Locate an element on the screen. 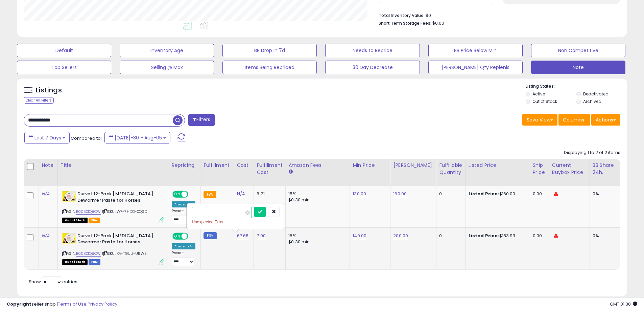  span: | SKU: W7-7HDO-XQSD is located at coordinates (124, 211).